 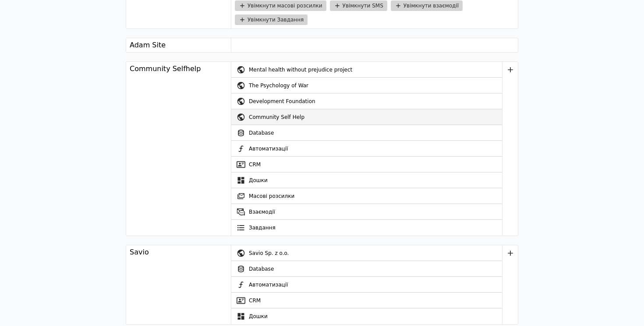 I want to click on a: Savio Sp. z o.o., so click(x=366, y=253).